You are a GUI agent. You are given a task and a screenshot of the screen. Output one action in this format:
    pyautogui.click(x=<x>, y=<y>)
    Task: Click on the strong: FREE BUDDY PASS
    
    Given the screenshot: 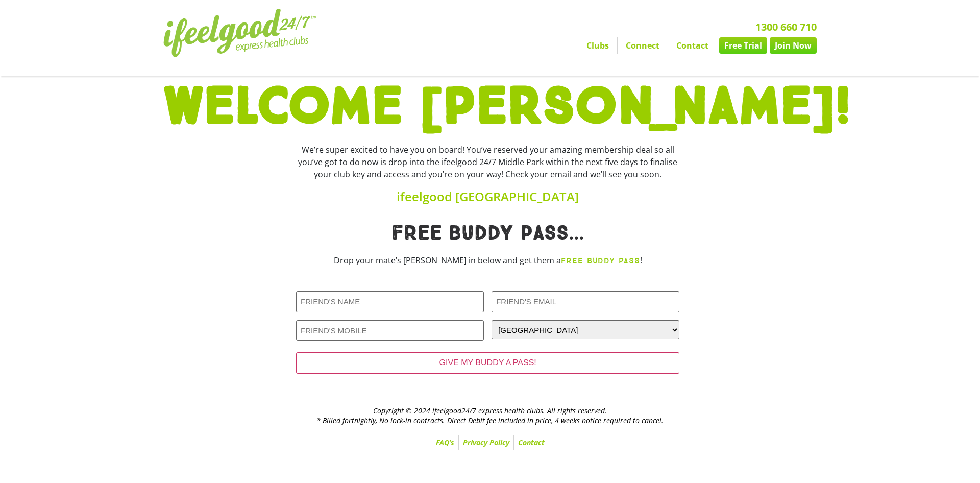 What is the action you would take?
    pyautogui.click(x=600, y=260)
    